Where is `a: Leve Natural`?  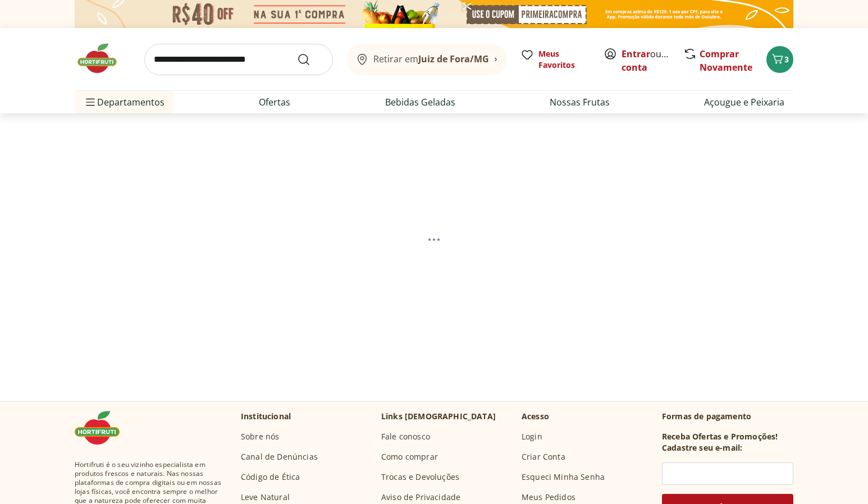 a: Leve Natural is located at coordinates (265, 497).